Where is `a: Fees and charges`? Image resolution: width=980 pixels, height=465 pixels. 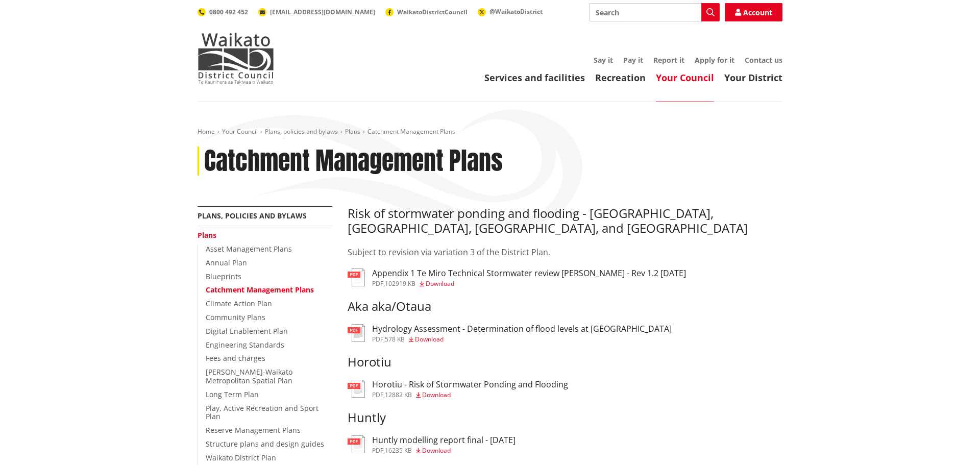 a: Fees and charges is located at coordinates (235, 358).